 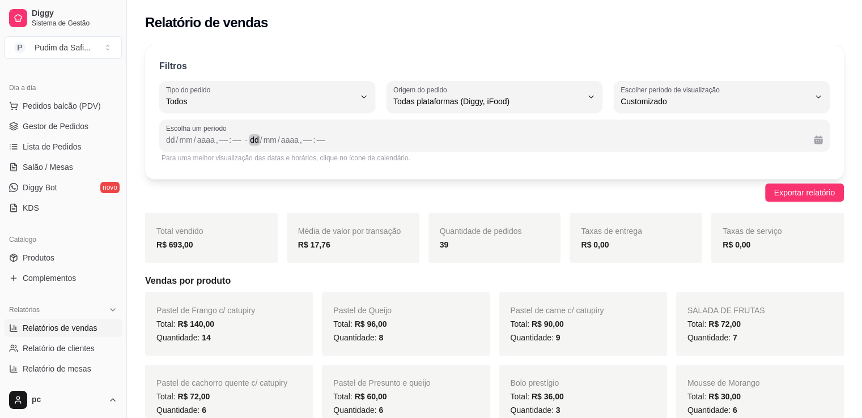 I want to click on div: Pudim da Safi ..., so click(x=62, y=48).